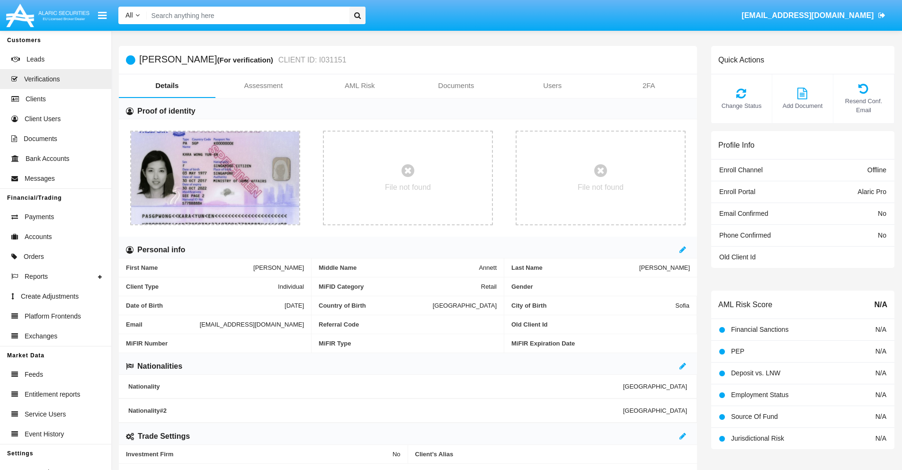 The image size is (902, 470). Describe the element at coordinates (259, 454) in the screenshot. I see `span: Investment Firm` at that location.